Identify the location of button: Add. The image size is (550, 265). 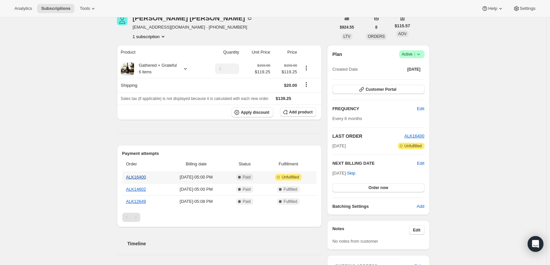
(420, 207).